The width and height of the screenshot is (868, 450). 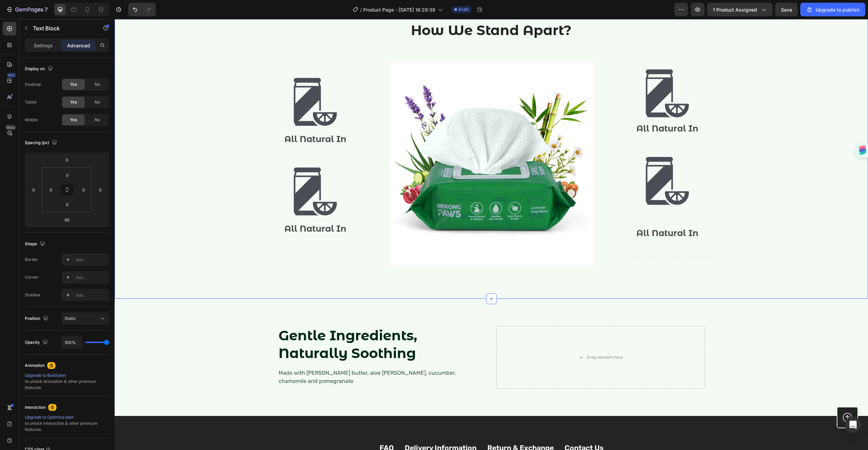 I want to click on span: Draft, so click(x=464, y=10).